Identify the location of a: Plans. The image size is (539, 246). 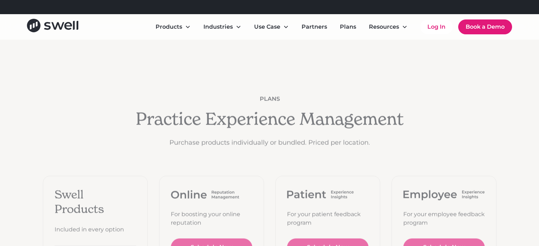
(348, 27).